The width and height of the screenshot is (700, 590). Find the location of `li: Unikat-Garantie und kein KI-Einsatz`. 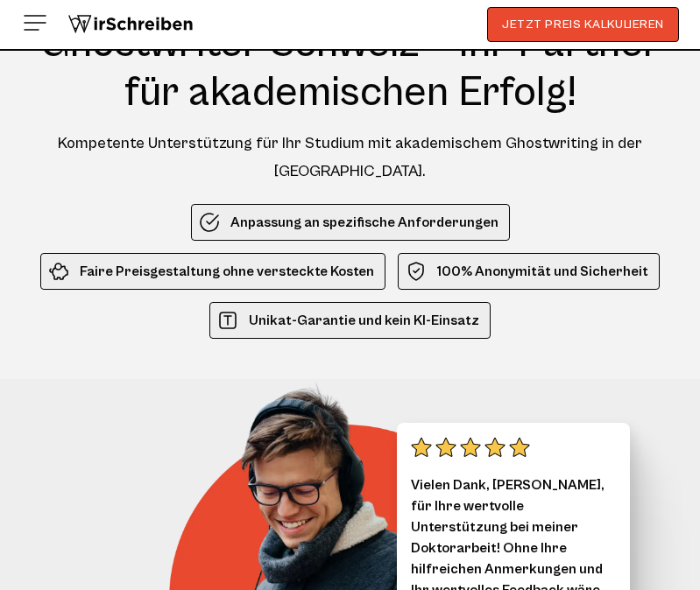

li: Unikat-Garantie und kein KI-Einsatz is located at coordinates (350, 321).